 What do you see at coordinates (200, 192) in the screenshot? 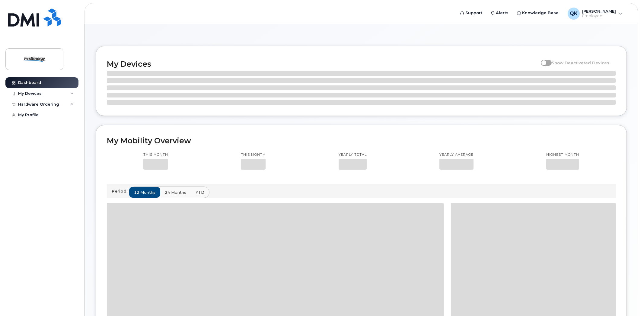
I see `span: YTD` at bounding box center [200, 192].